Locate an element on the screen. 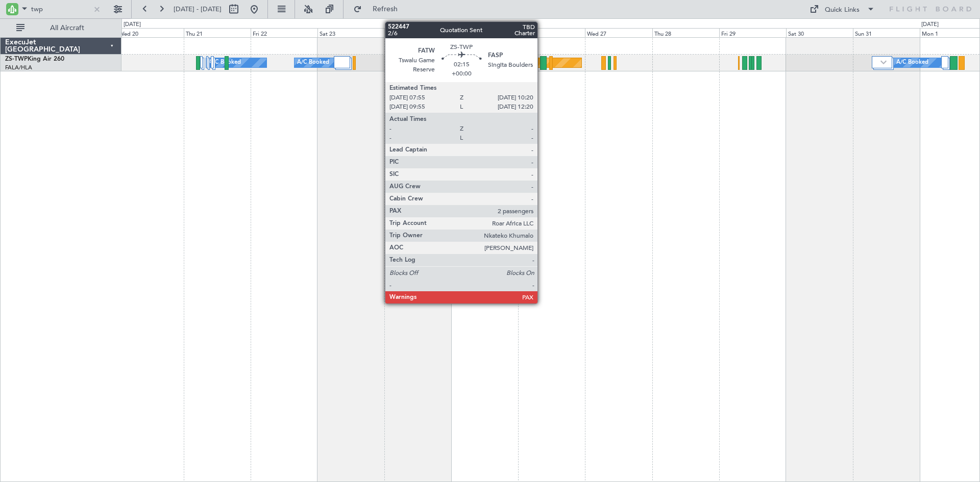  div: Tue 26 is located at coordinates (552, 33).